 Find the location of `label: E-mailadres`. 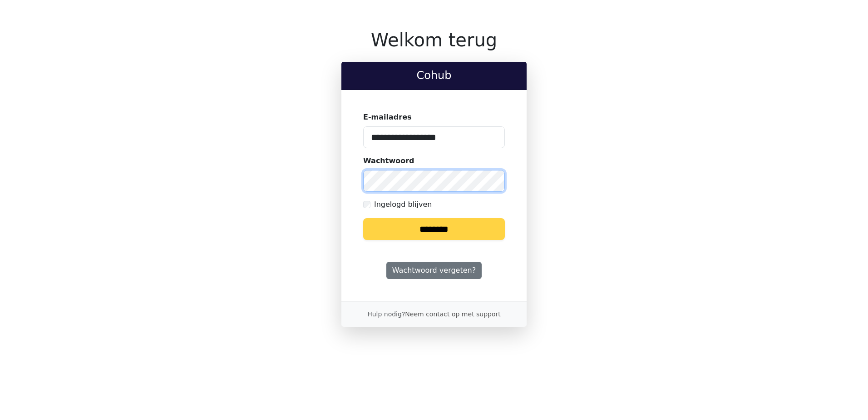

label: E-mailadres is located at coordinates (387, 117).